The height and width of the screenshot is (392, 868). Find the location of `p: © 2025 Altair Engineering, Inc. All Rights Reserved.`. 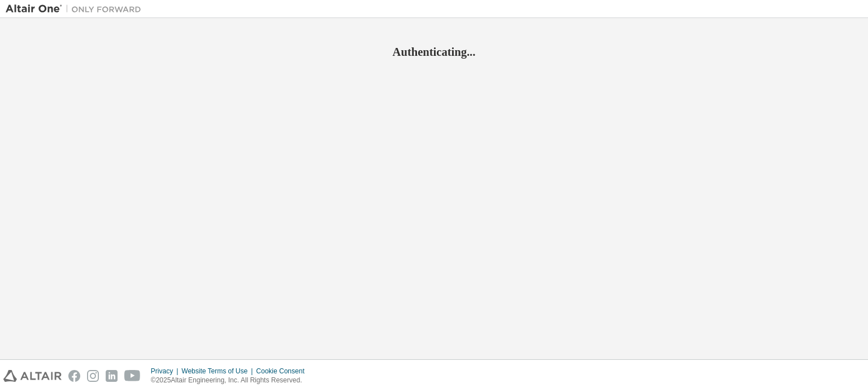

p: © 2025 Altair Engineering, Inc. All Rights Reserved. is located at coordinates (231, 380).